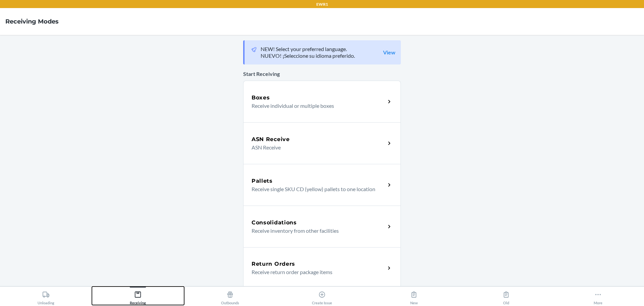 This screenshot has height=306, width=644. What do you see at coordinates (316, 106) in the screenshot?
I see `p: Receive individual or multiple boxes` at bounding box center [316, 106].